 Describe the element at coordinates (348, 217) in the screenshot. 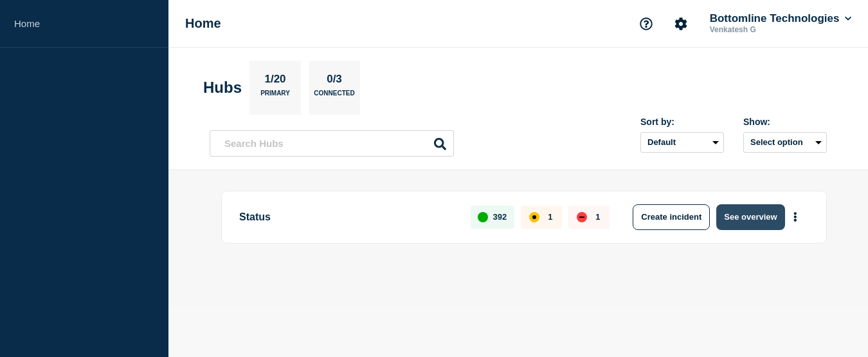

I see `p: Status` at that location.